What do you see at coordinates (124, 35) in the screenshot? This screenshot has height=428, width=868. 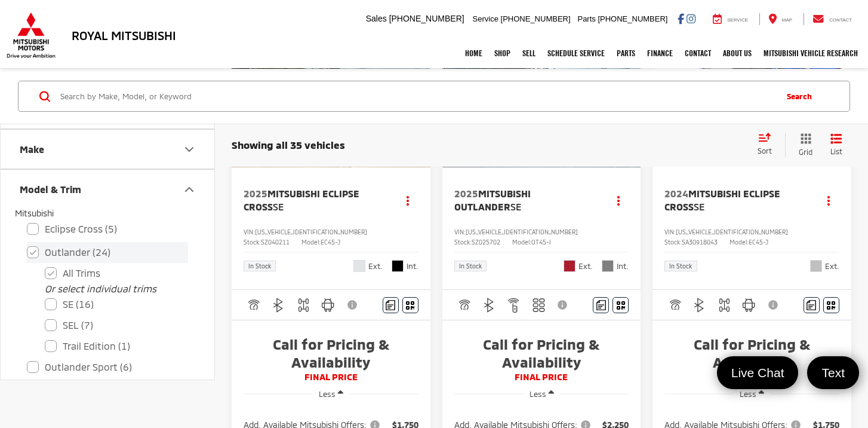 I see `h3: Royal Mitsubishi` at bounding box center [124, 35].